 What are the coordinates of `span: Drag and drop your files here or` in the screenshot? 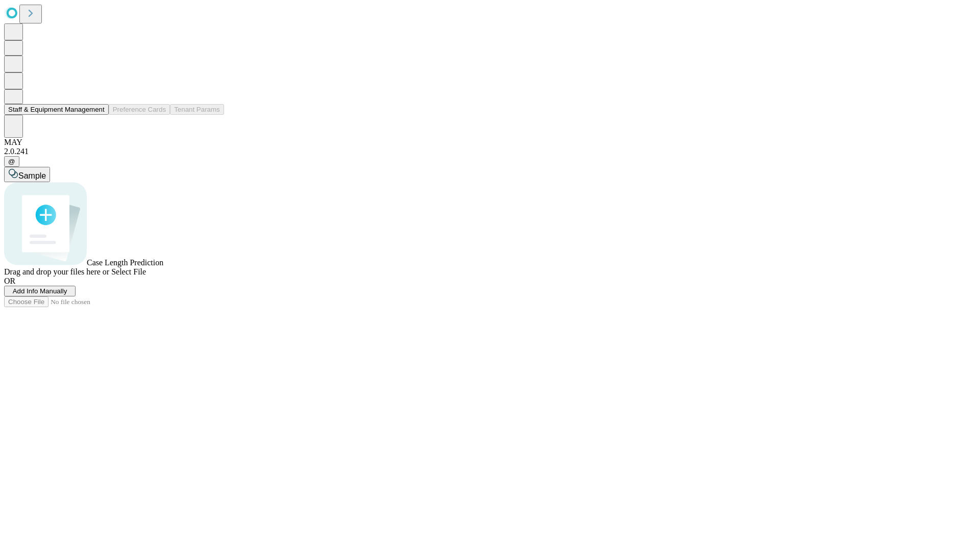 It's located at (57, 271).